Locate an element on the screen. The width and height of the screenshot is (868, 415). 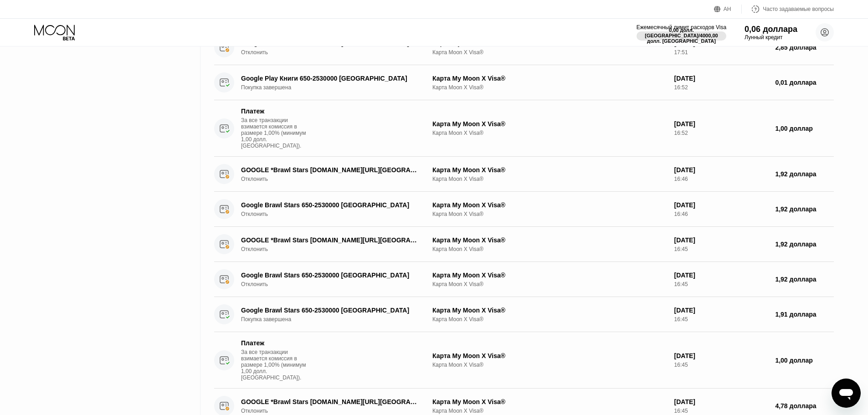
font: 1,91 доллара is located at coordinates (795, 315).